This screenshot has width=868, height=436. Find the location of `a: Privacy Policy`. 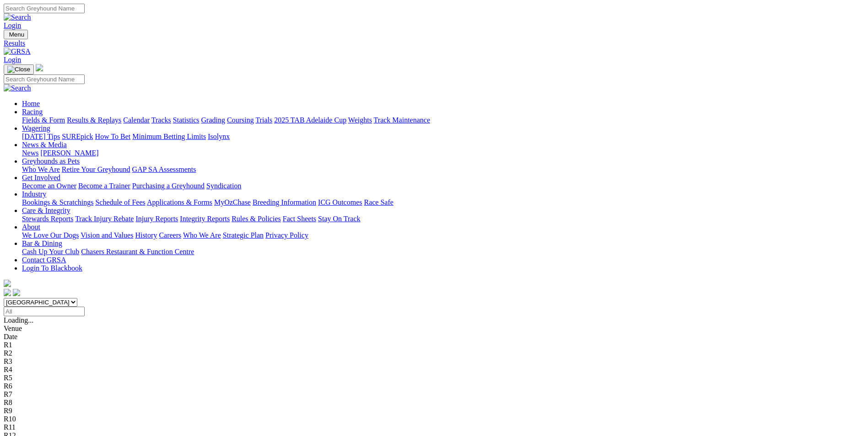

a: Privacy Policy is located at coordinates (287, 235).